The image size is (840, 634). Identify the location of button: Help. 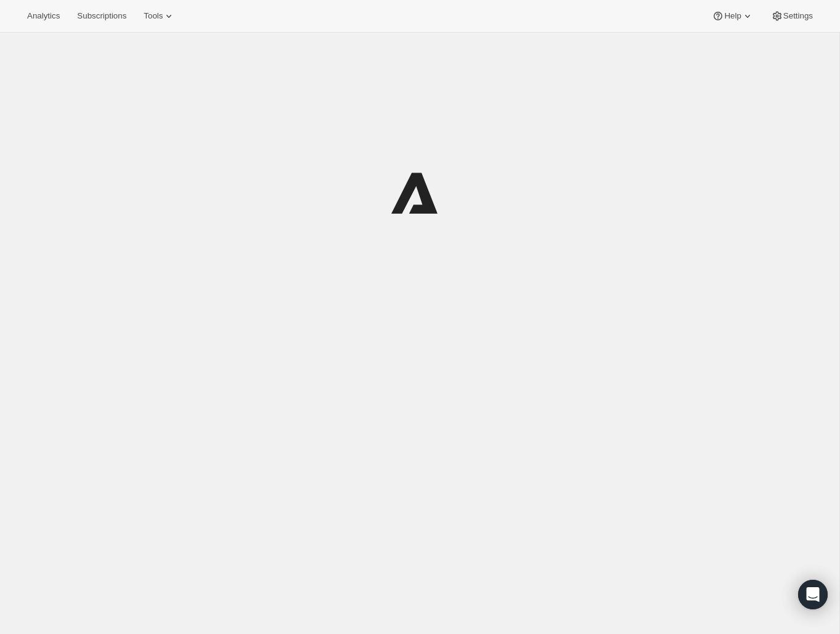
(732, 16).